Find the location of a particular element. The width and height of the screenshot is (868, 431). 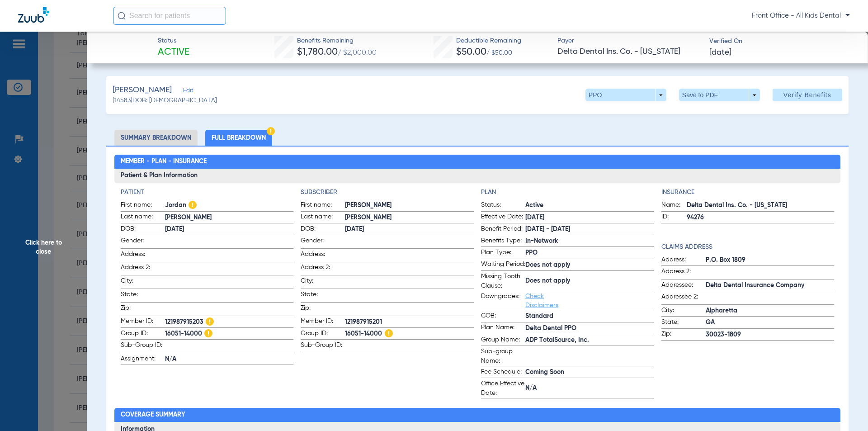

span: Missing Tooth Clause: is located at coordinates (503, 281).